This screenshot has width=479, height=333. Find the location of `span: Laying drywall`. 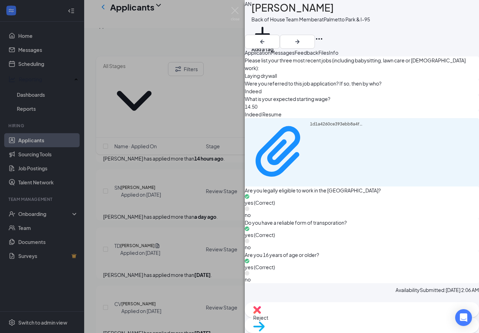

span: Laying drywall is located at coordinates (362, 76).